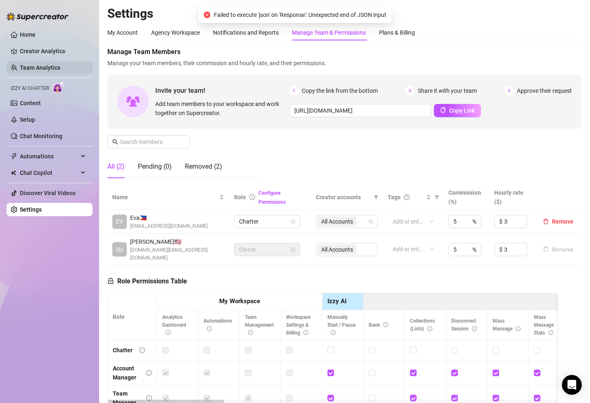  I want to click on span: Eva 🇵🇭, so click(169, 218).